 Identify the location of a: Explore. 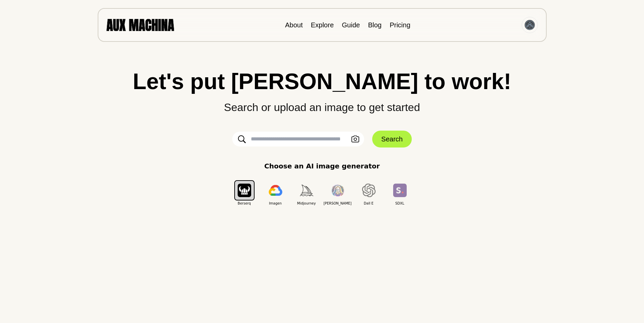
(322, 25).